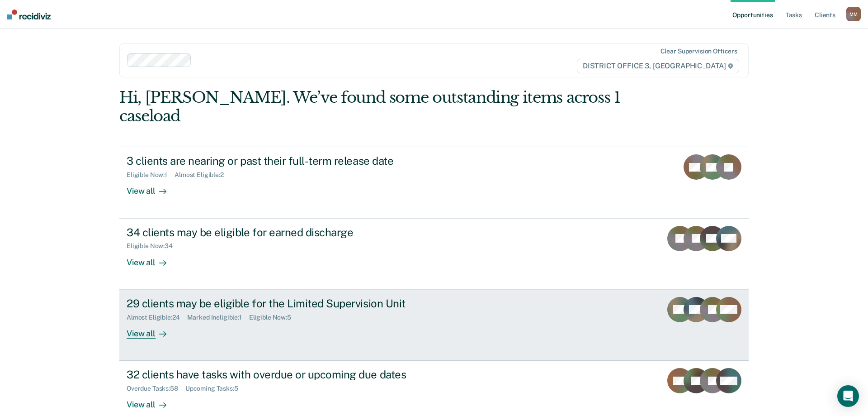 The height and width of the screenshot is (416, 868). What do you see at coordinates (285, 232) in the screenshot?
I see `div: 34 clients may be eligible for earned discharge` at bounding box center [285, 232].